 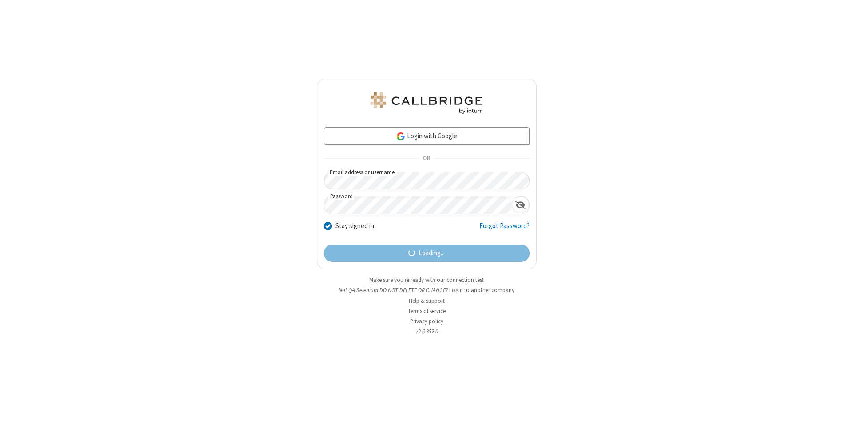 What do you see at coordinates (427, 180) in the screenshot?
I see `input: Email address or username` at bounding box center [427, 180].